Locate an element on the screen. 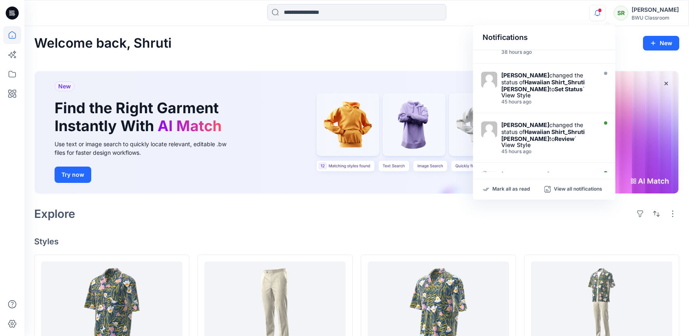 The width and height of the screenshot is (689, 336). img: Tailored Pants_Hans Olsson is located at coordinates (489, 179).